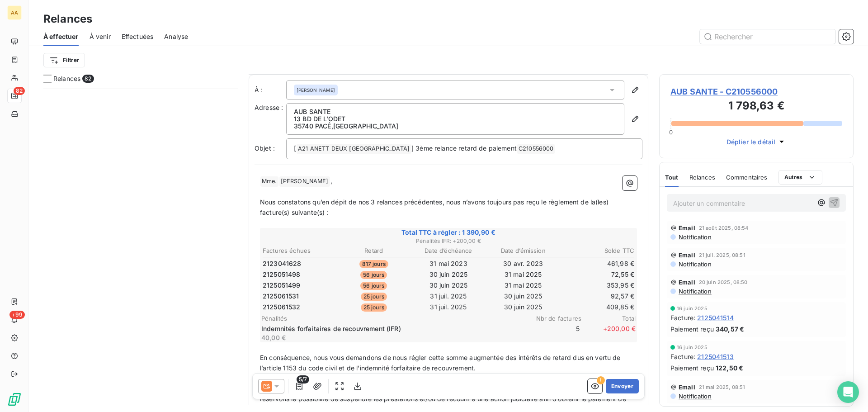  I want to click on td: 92,57 €, so click(598, 296).